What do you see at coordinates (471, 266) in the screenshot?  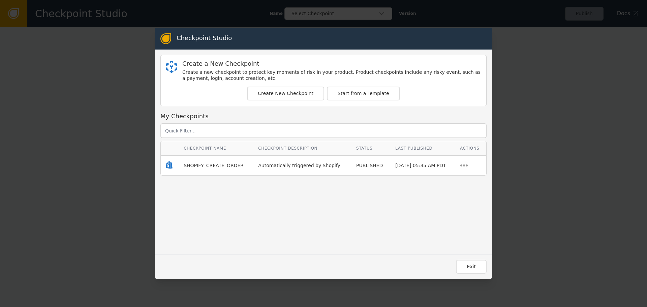 I see `button: Exit` at bounding box center [471, 266].